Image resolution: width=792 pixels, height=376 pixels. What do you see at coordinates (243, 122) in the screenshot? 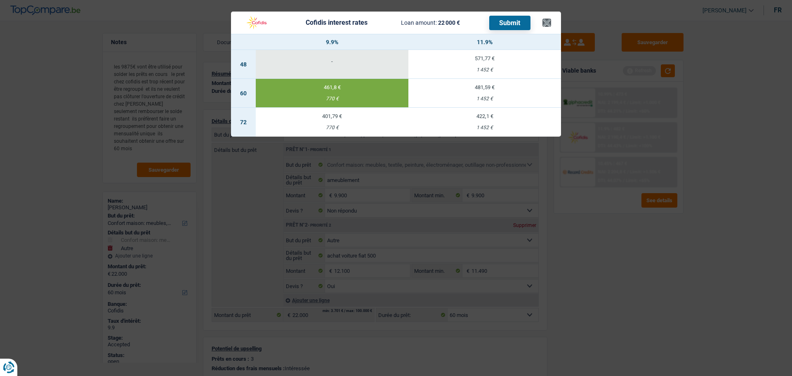
I see `td: 72` at bounding box center [243, 122].